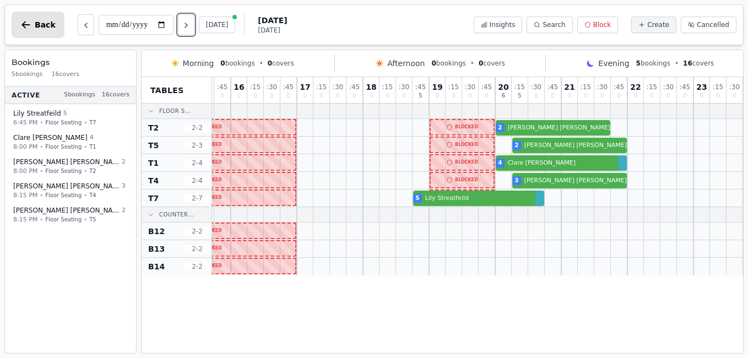 The width and height of the screenshot is (748, 358). Describe the element at coordinates (498, 25) in the screenshot. I see `button: Insights` at that location.